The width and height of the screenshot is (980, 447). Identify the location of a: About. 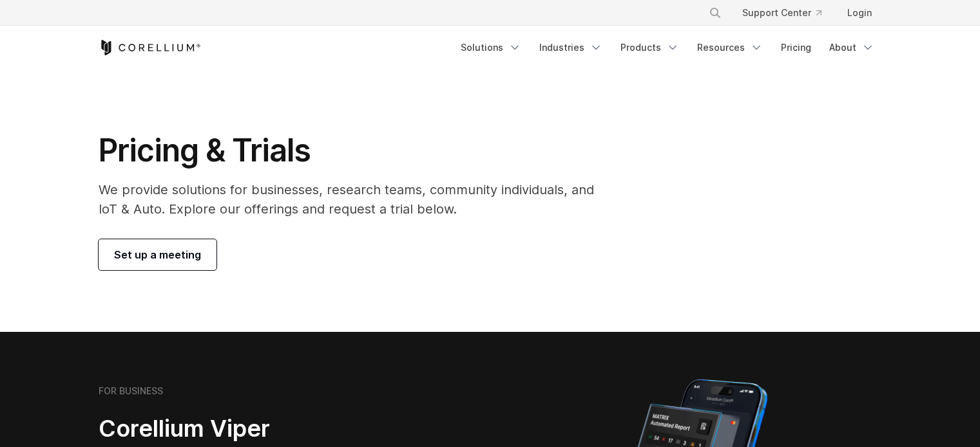
(851, 47).